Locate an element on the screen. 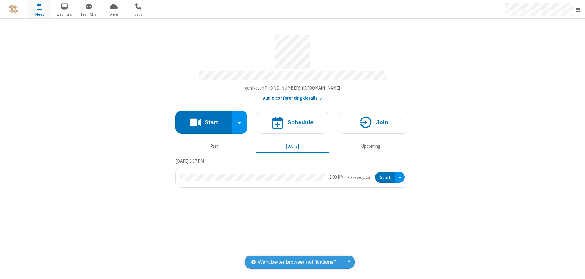 This screenshot has height=279, width=585. section: Account details is located at coordinates (293, 66).